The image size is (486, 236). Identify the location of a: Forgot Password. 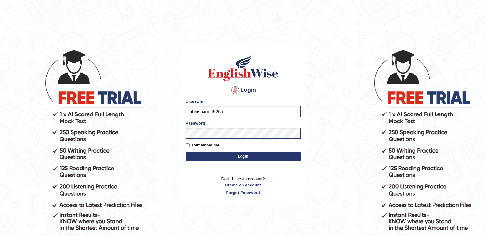
(243, 192).